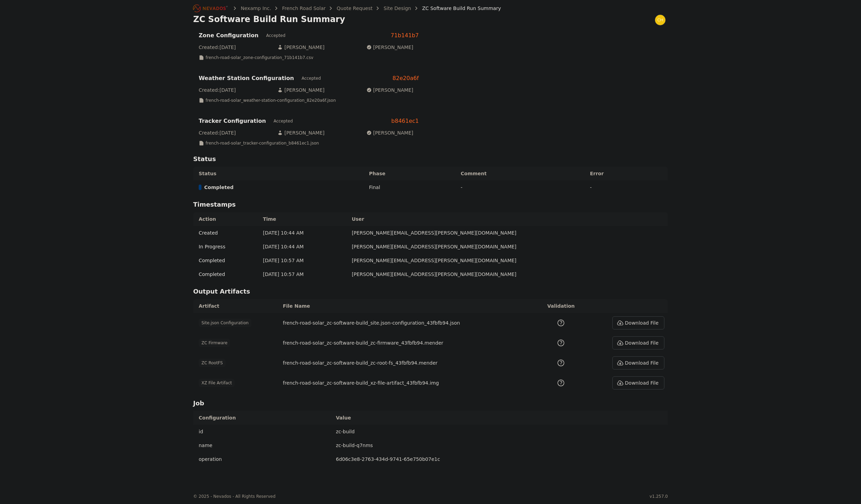 The width and height of the screenshot is (861, 504). I want to click on span: french-road-solar_zc-software-build_zc-root-fs_43fbfb94.mender, so click(360, 362).